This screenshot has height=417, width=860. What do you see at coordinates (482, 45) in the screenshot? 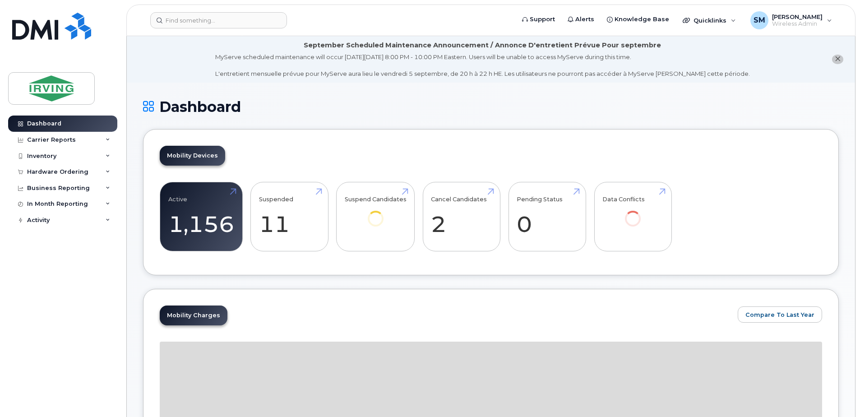
I see `div: September Scheduled Maintenance Announcement / Annonce D'entretient Prévue Pour septembre` at bounding box center [482, 45].